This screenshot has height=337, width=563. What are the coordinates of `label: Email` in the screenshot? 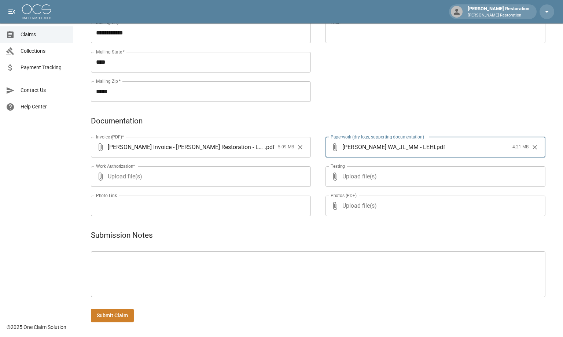 It's located at (336, 22).